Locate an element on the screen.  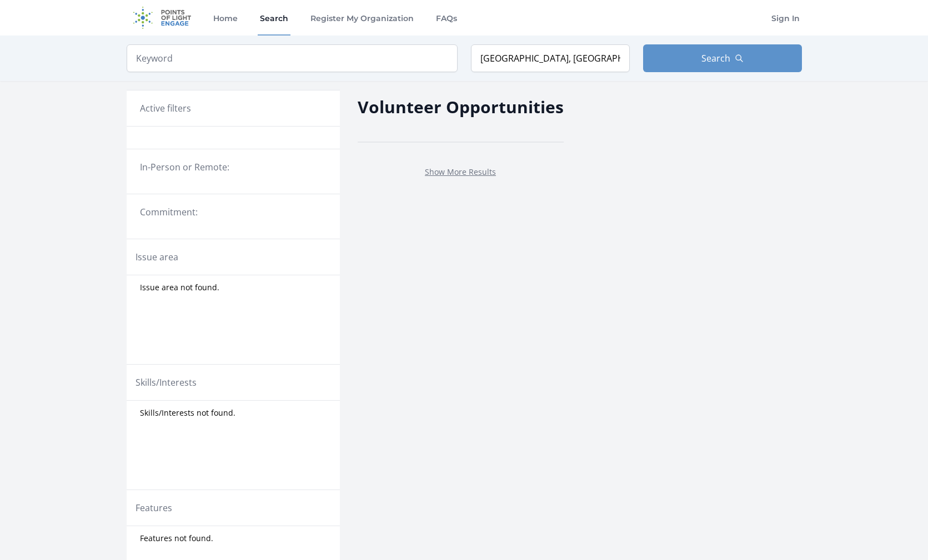
input: Keyword is located at coordinates (292, 58).